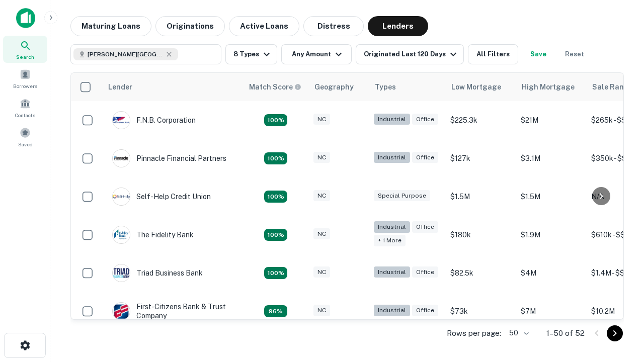 This screenshot has height=362, width=644. I want to click on a: Borrowers, so click(25, 78).